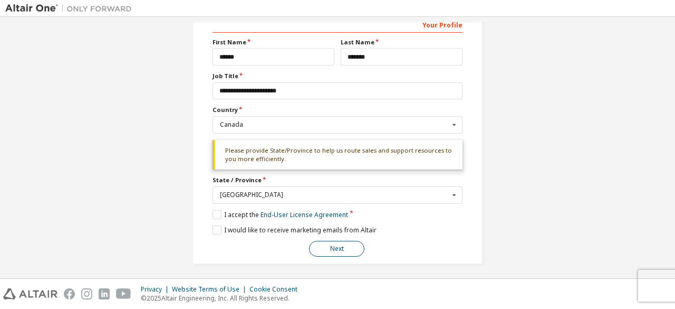 This screenshot has width=675, height=309. I want to click on img: altair_logo.svg, so click(30, 293).